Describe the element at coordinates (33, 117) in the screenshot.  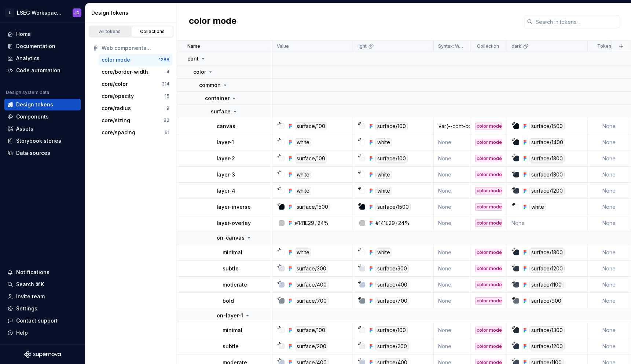
I see `div: Components` at that location.